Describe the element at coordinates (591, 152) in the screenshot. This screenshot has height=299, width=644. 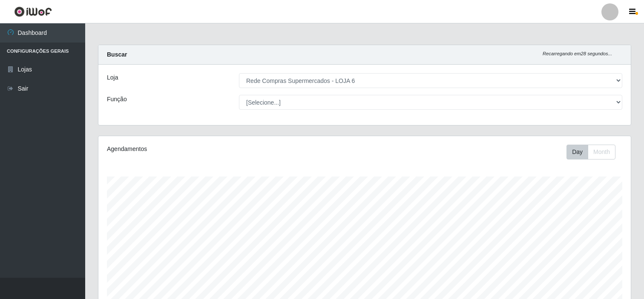
I see `div: First group` at that location.